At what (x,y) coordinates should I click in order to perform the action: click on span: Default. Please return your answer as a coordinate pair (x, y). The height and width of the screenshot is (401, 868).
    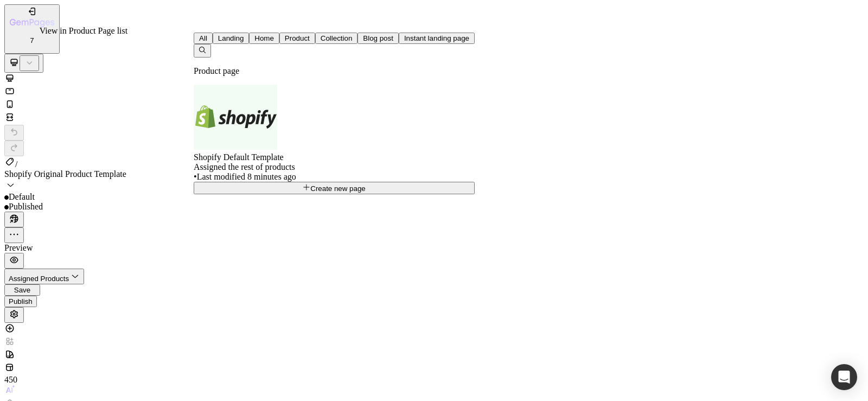
    Looking at the image, I should click on (22, 197).